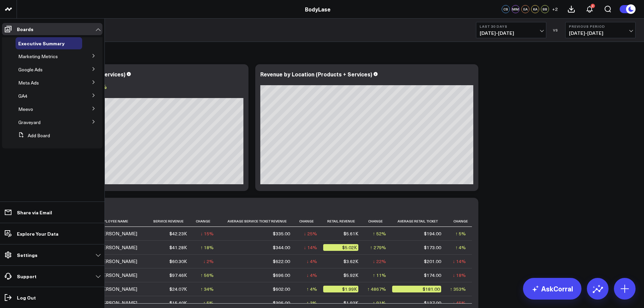 The image size is (644, 308). Describe the element at coordinates (459, 303) in the screenshot. I see `div: ↓ 45%` at that location.